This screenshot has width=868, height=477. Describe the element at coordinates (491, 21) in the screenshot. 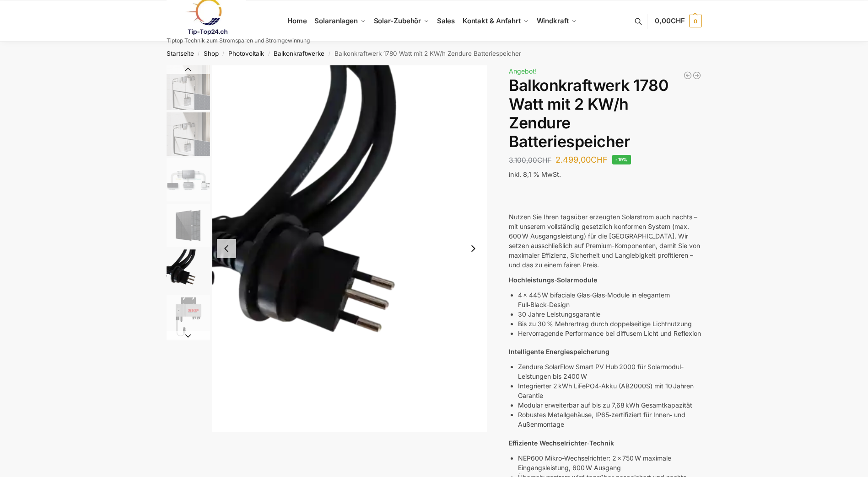

I see `span: Kontakt & Anfahrt` at that location.